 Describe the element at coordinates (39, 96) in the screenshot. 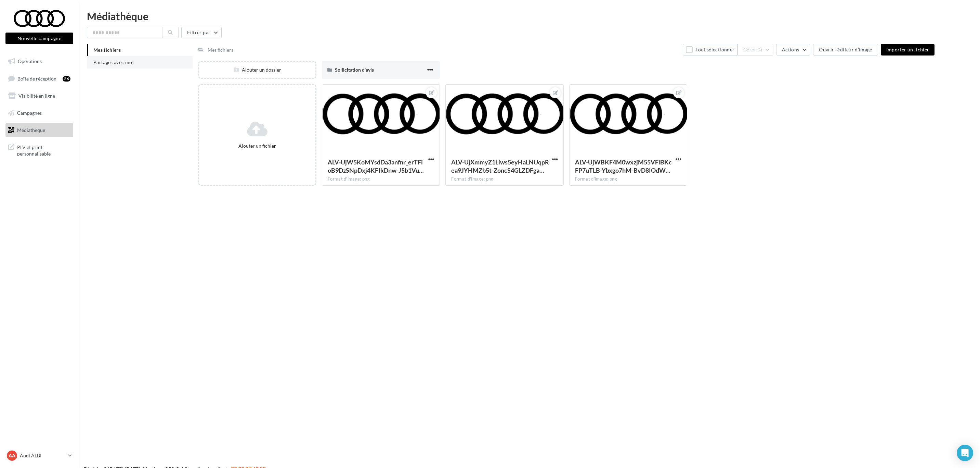

I see `a: Visibilité en ligne` at that location.